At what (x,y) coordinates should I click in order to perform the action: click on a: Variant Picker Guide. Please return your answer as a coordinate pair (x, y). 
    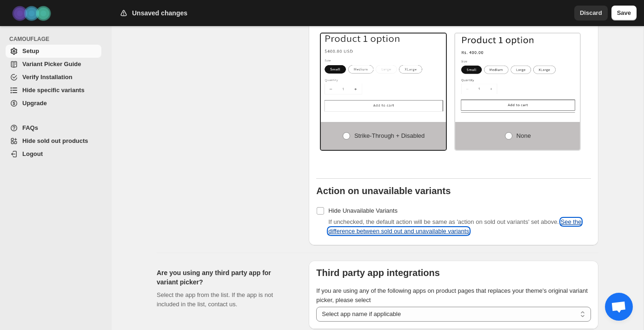
    Looking at the image, I should click on (54, 64).